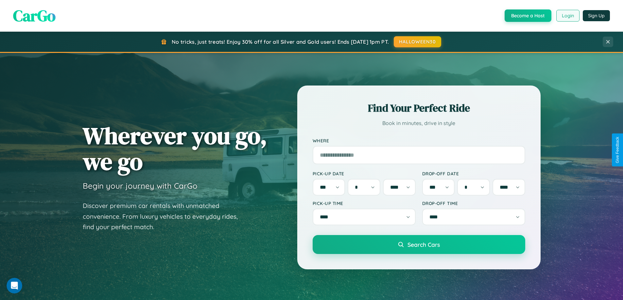 The width and height of the screenshot is (623, 300). What do you see at coordinates (596, 16) in the screenshot?
I see `button: Sign Up` at bounding box center [596, 16].